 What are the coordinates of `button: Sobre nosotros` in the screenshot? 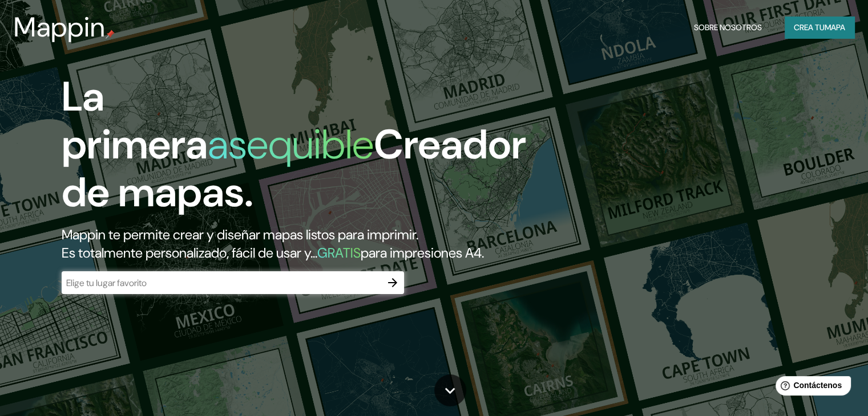 It's located at (727, 28).